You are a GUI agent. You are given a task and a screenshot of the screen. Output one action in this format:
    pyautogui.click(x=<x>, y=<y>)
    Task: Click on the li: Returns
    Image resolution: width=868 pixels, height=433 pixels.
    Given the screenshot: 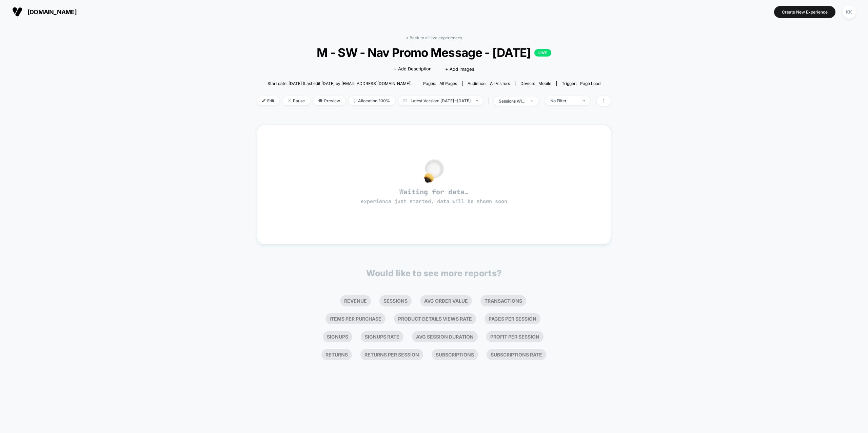 What is the action you would take?
    pyautogui.click(x=337, y=354)
    